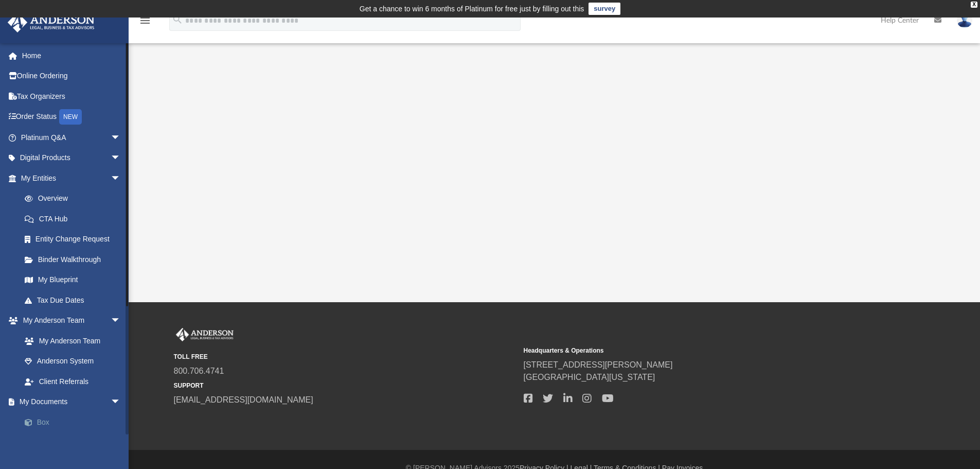  Describe the element at coordinates (145, 20) in the screenshot. I see `i: menu` at that location.